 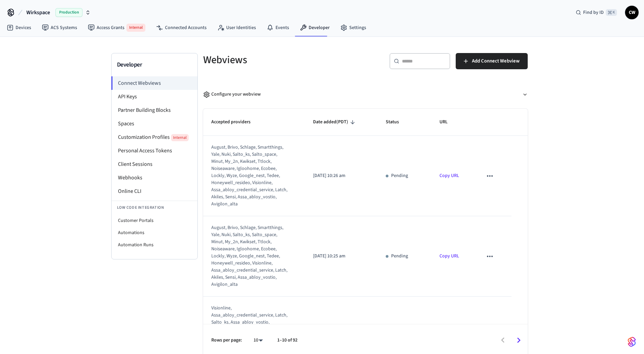 I want to click on li: Automation Runs, so click(x=154, y=245).